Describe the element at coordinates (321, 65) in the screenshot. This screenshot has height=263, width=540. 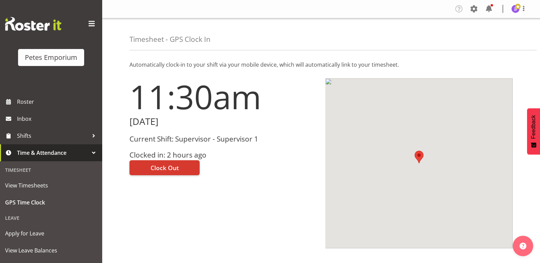
I see `p: Automatically clock-in to your shift via your mobile device, which will automatically link to you...` at that location.